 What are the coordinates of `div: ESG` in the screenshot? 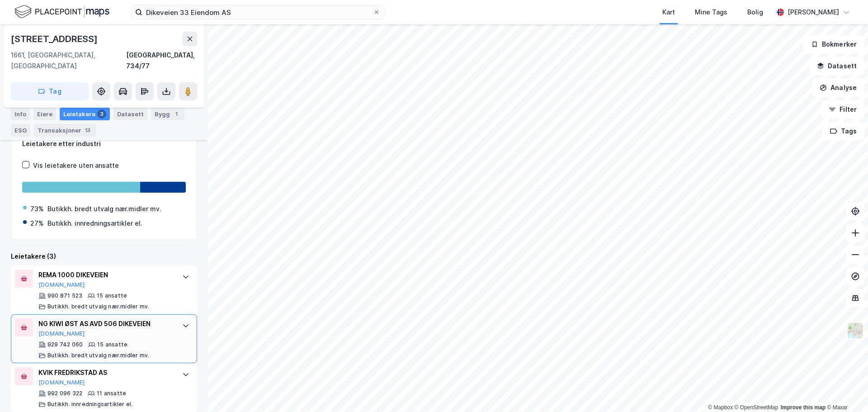 It's located at (20, 130).